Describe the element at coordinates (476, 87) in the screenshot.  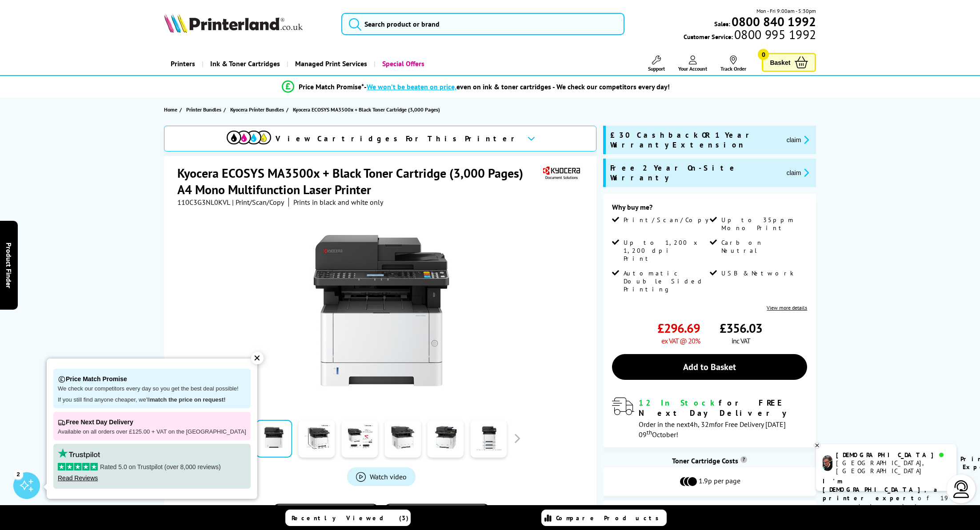
I see `li: modal_Promise` at that location.